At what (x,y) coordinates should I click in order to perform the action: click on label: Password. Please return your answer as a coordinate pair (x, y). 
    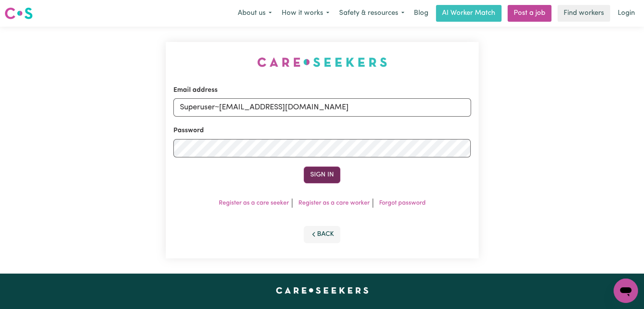
    Looking at the image, I should click on (189, 131).